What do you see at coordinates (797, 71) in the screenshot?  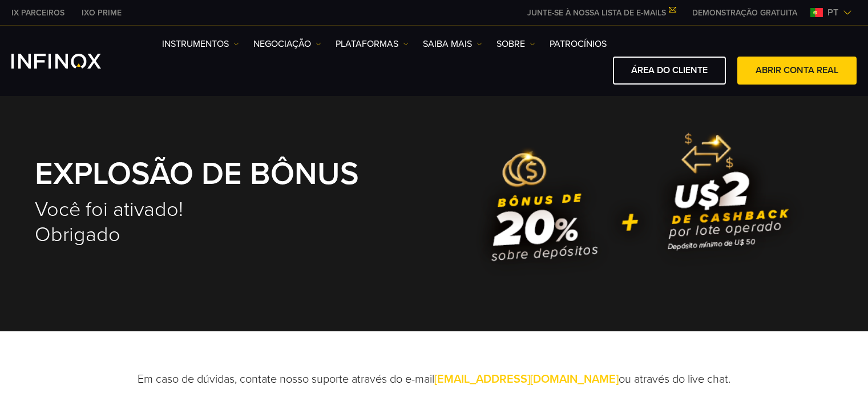 I see `a: ABRIR CONTA REAL` at bounding box center [797, 71].